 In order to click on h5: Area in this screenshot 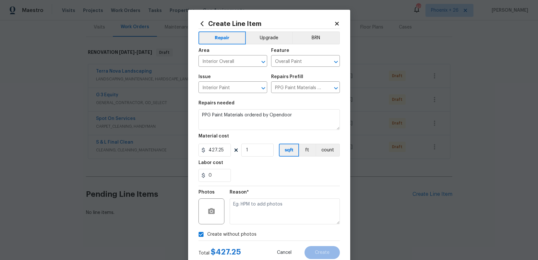, I will do `click(204, 51)`.